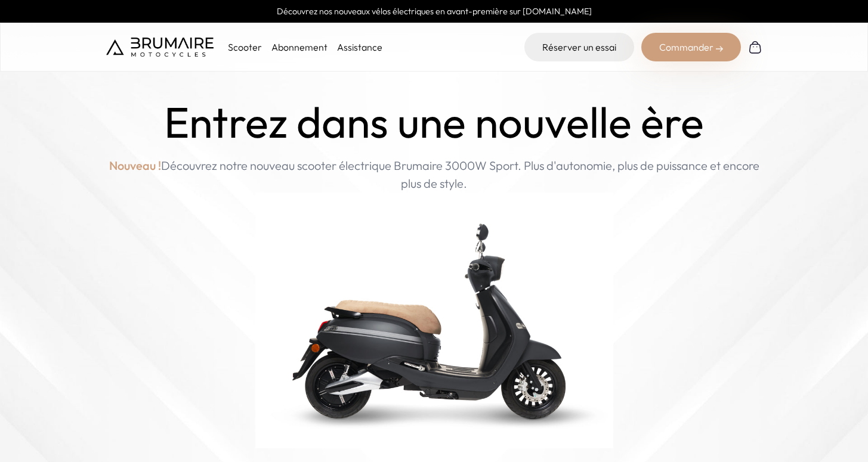 Image resolution: width=868 pixels, height=462 pixels. Describe the element at coordinates (160, 47) in the screenshot. I see `img: Brumaire Motocycles` at that location.